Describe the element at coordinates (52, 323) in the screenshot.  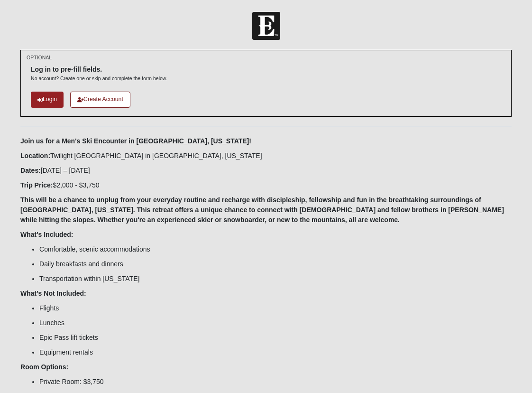
I see `span: Lunches` at that location.